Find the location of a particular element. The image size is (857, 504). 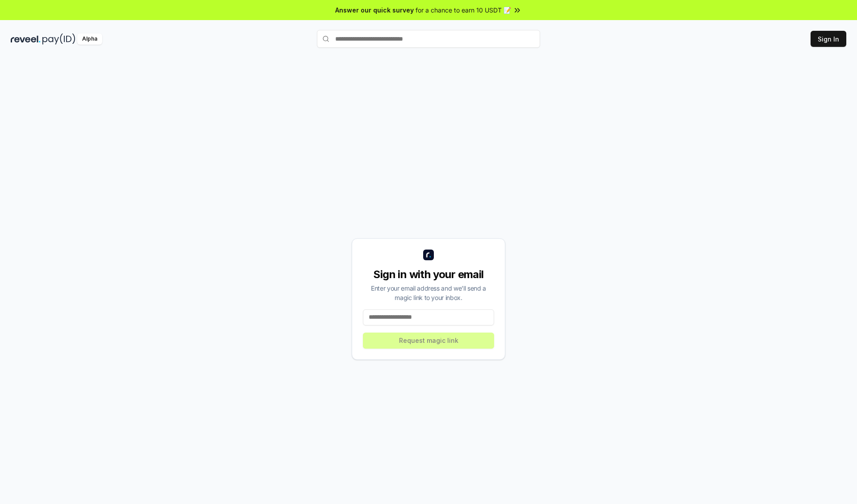

div: Alpha is located at coordinates (89, 38).